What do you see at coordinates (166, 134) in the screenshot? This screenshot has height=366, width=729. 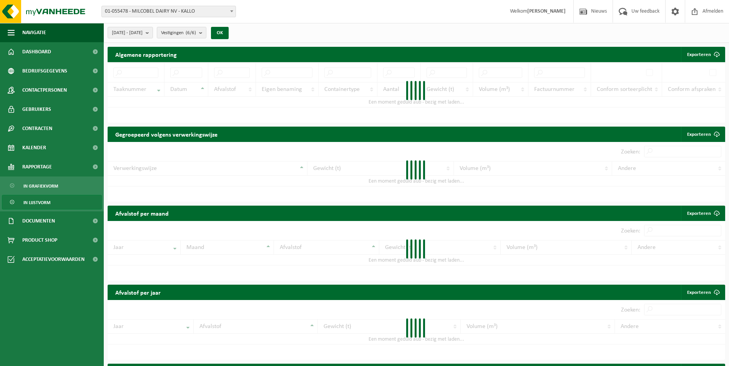 I see `h2: Gegroepeerd volgens verwerkingswijze` at bounding box center [166, 134].